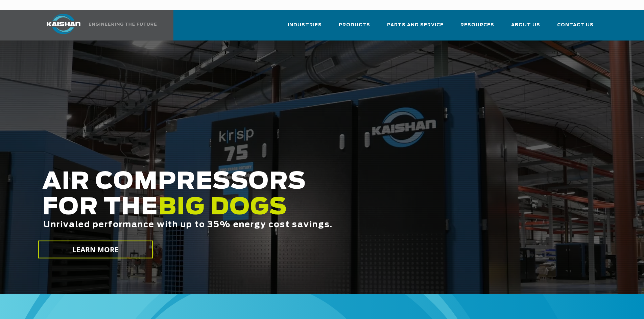 The image size is (644, 319). Describe the element at coordinates (477, 25) in the screenshot. I see `span: Resources` at that location.